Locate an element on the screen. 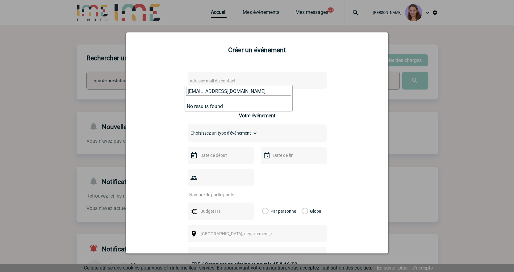 The image size is (514, 272). input: Date de début is located at coordinates (220, 155).